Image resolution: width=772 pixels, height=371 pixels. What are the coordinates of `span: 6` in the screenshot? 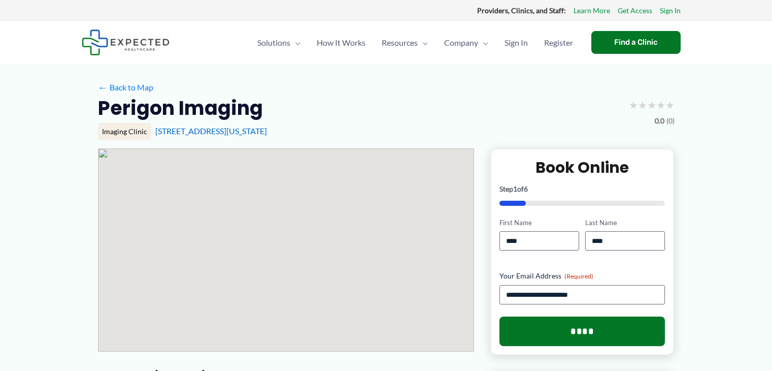 It's located at (526, 188).